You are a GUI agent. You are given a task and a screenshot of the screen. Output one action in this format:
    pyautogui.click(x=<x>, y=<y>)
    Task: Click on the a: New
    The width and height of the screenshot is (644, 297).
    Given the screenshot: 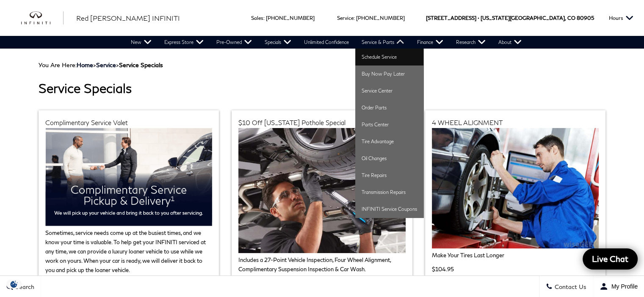 What is the action you would take?
    pyautogui.click(x=141, y=42)
    